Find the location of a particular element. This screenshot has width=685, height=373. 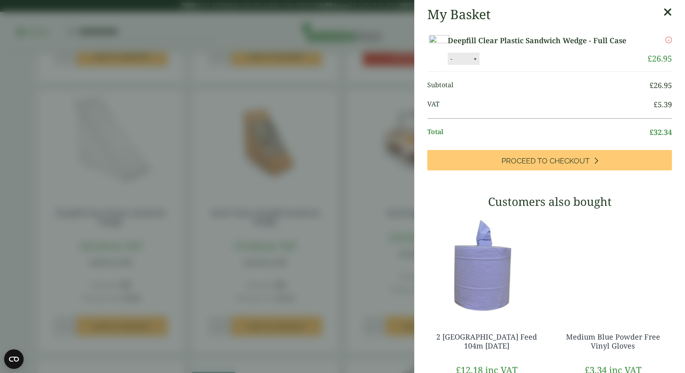

a: Deepfill Clear Plastic Sandwich Wedge - Full Case is located at coordinates (542, 40).